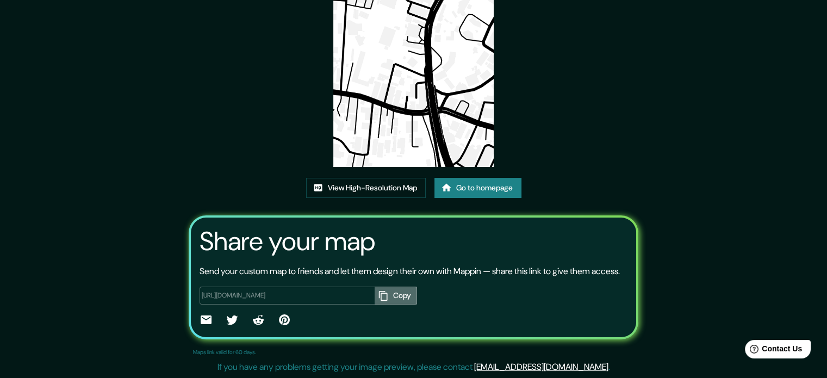 Image resolution: width=827 pixels, height=378 pixels. Describe the element at coordinates (225, 352) in the screenshot. I see `p: Maps link valid for 60 days.` at that location.